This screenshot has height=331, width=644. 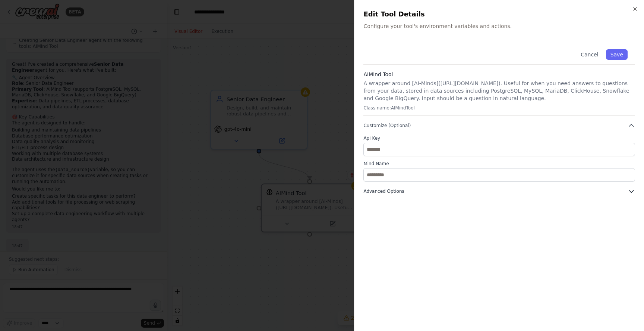 What do you see at coordinates (499, 26) in the screenshot?
I see `p: Configure your tool's environment variables and actions.` at bounding box center [499, 26].